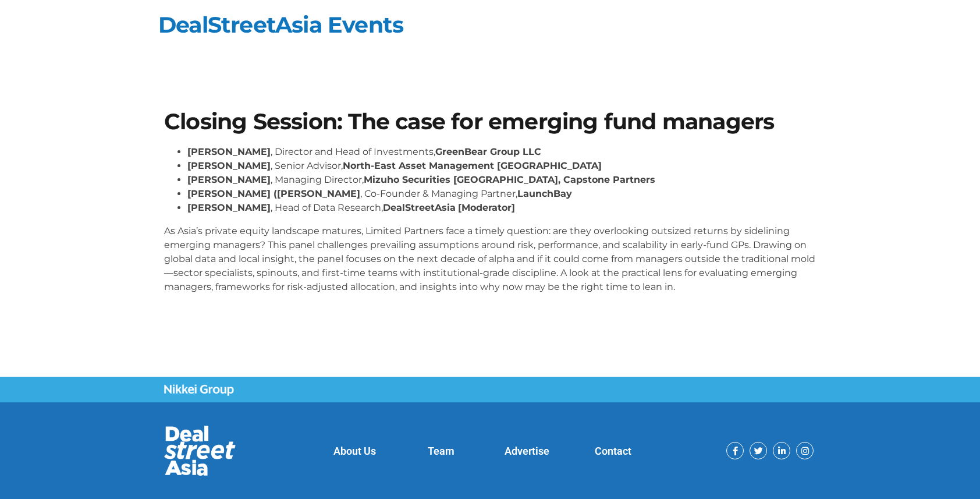 This screenshot has width=980, height=499. I want to click on strong: GreenBear Group LLC, so click(488, 151).